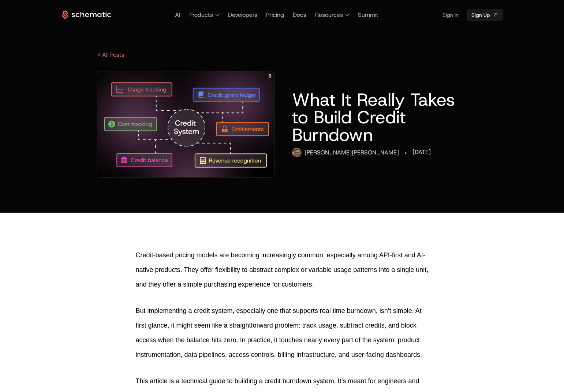 The height and width of the screenshot is (392, 564). Describe the element at coordinates (186, 124) in the screenshot. I see `img: Pillar - Credits Builder` at that location.